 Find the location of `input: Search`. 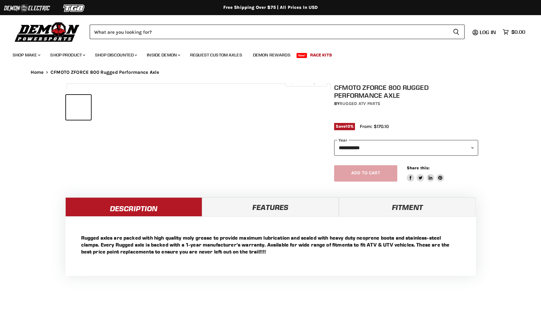

input: Search is located at coordinates (269, 32).